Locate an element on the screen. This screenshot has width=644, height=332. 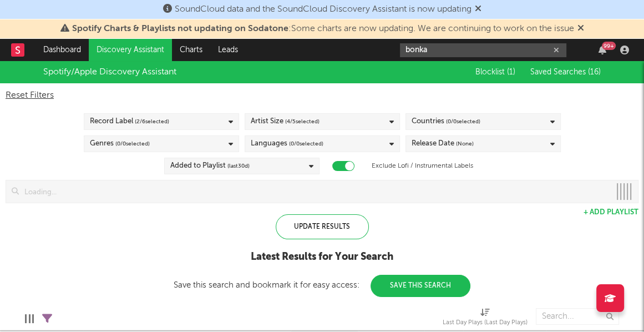
a: Charts is located at coordinates (191, 50).